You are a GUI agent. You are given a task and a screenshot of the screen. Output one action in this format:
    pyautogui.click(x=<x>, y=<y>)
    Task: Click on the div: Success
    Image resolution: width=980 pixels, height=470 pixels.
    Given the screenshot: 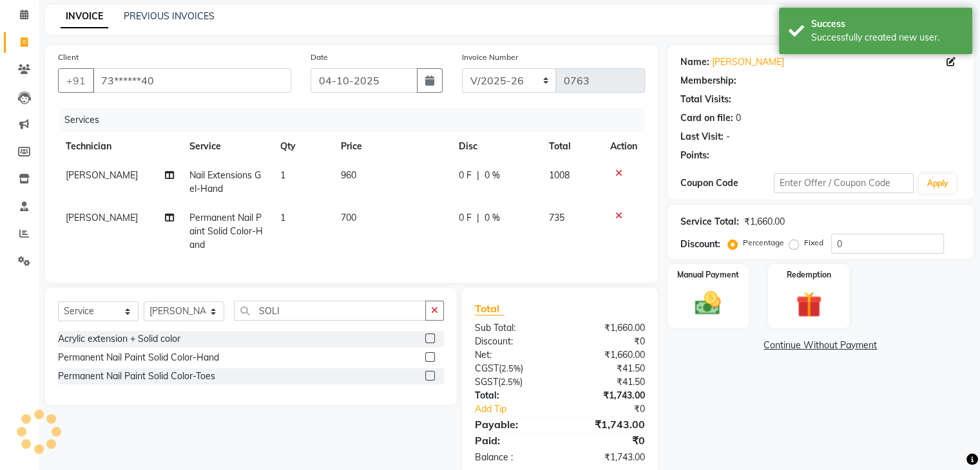 What is the action you would take?
    pyautogui.click(x=887, y=24)
    